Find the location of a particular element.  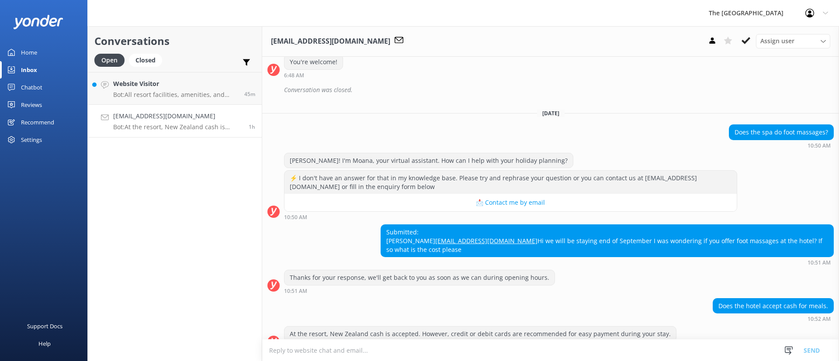

div: Reviews is located at coordinates (31, 105).